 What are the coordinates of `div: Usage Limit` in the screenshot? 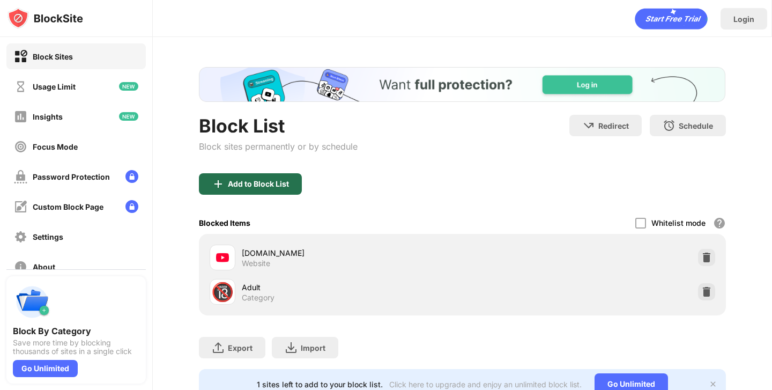 It's located at (54, 86).